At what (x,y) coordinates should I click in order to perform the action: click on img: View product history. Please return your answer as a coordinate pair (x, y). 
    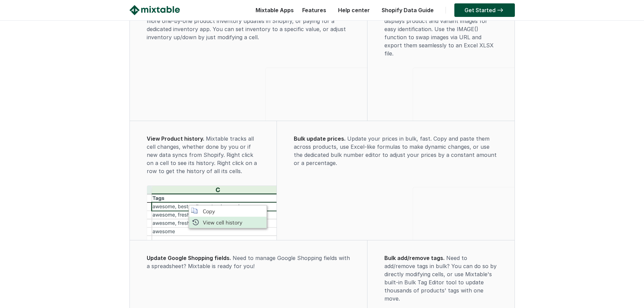
    Looking at the image, I should click on (212, 213).